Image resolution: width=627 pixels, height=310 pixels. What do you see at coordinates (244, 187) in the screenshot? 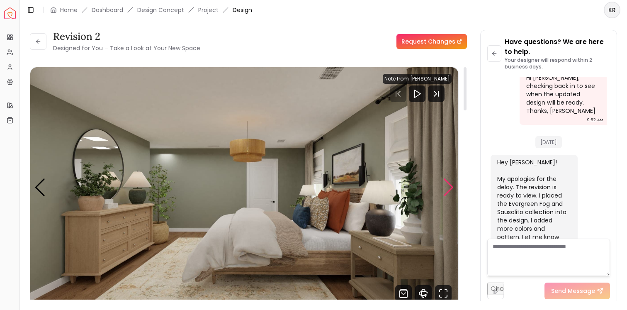
I see `div: 2 / 4` at bounding box center [244, 187].